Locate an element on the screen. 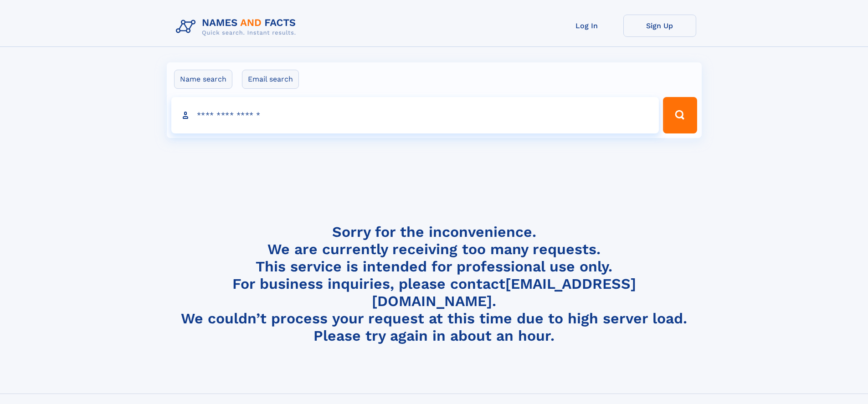 This screenshot has width=868, height=404. img: Logo Names and Facts is located at coordinates (238, 27).